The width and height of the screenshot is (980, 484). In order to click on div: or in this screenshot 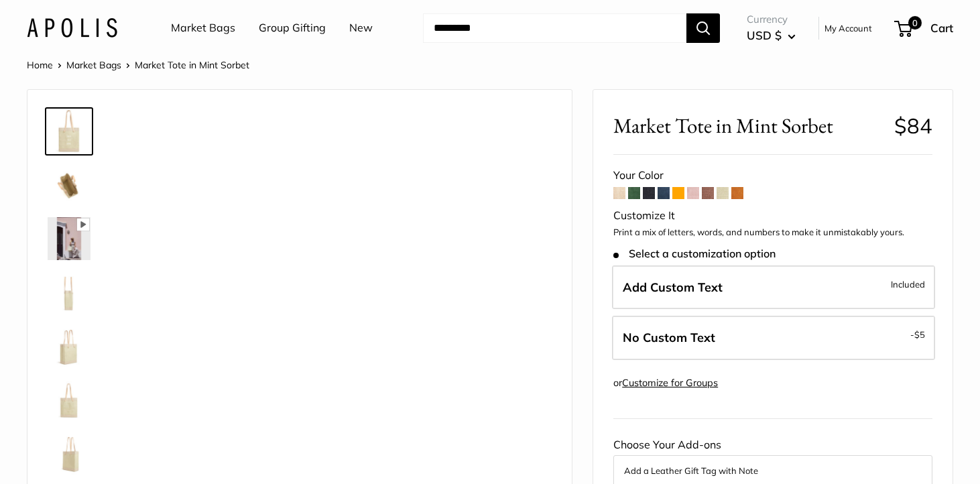, I will do `click(665, 383)`.